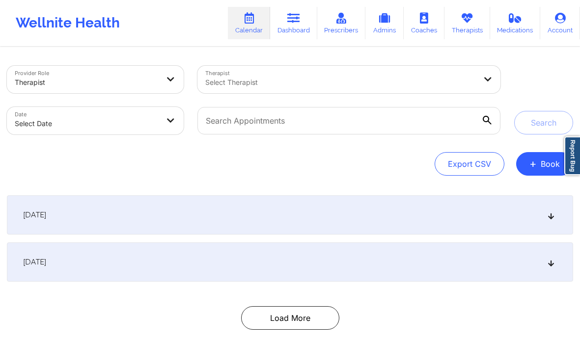 The width and height of the screenshot is (580, 341). I want to click on button: Load More, so click(290, 318).